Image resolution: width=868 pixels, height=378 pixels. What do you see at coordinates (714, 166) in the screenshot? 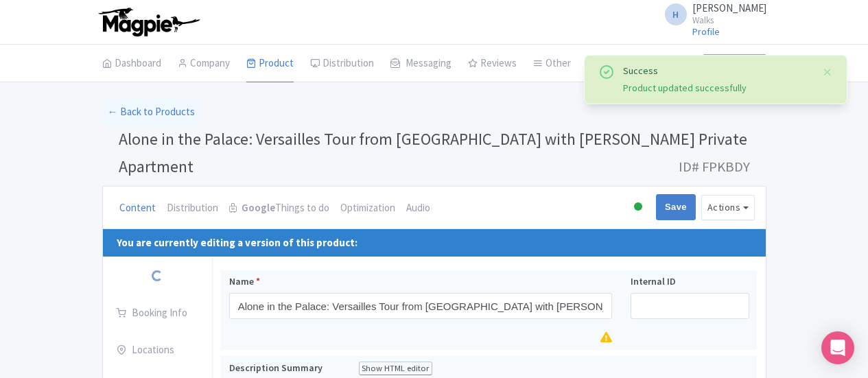
I see `span: ID# FPKBDY` at bounding box center [714, 166].